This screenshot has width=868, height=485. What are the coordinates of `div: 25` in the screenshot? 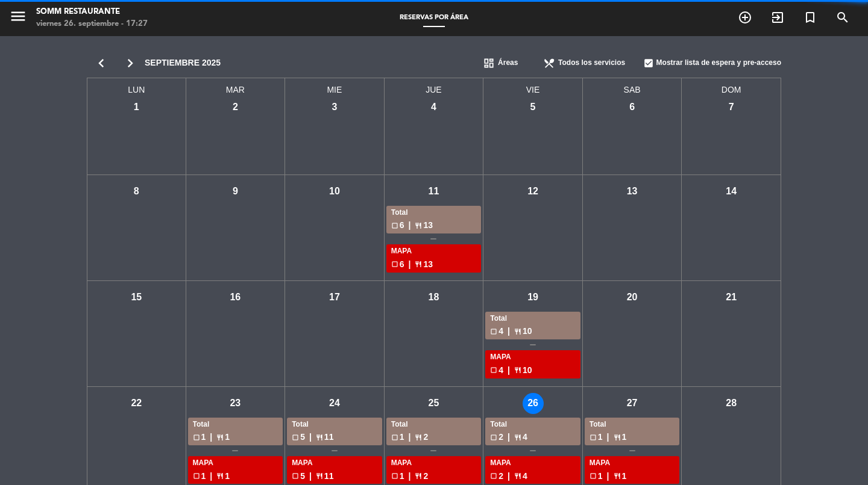 It's located at (434, 403).